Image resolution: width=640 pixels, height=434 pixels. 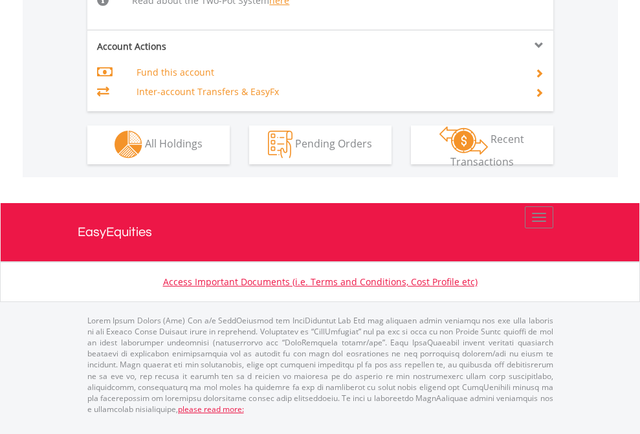 I want to click on img: pending_instructions-wht.png, so click(x=280, y=144).